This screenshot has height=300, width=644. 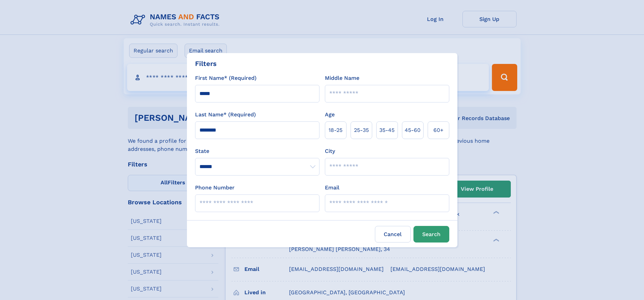 What do you see at coordinates (330, 152) in the screenshot?
I see `label: City` at bounding box center [330, 152].